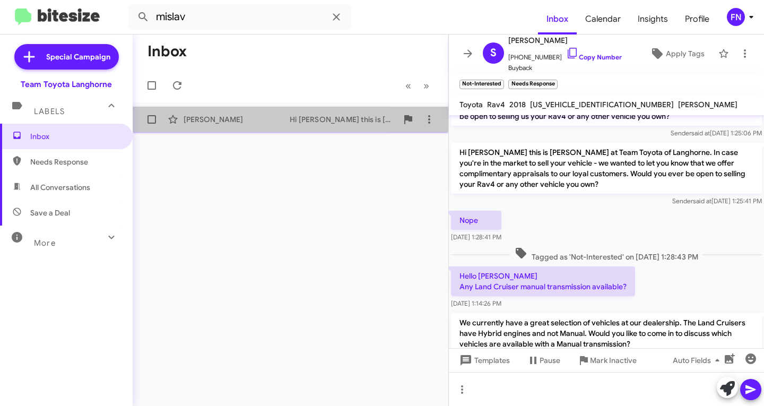  I want to click on span: Templates, so click(483, 360).